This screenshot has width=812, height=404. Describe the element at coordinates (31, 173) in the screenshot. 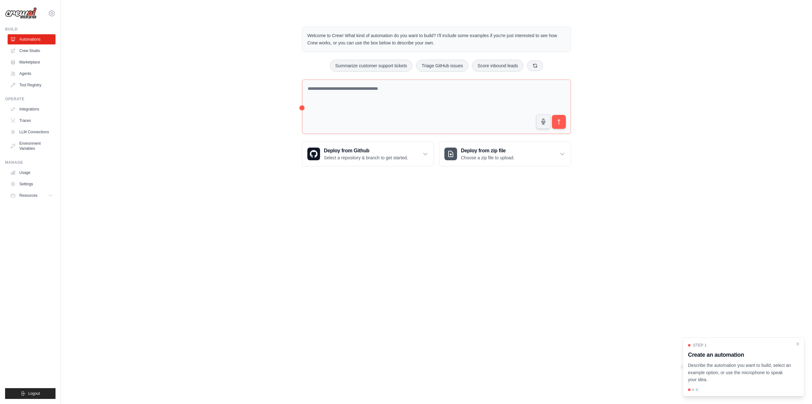

I see `a: Usage` at that location.